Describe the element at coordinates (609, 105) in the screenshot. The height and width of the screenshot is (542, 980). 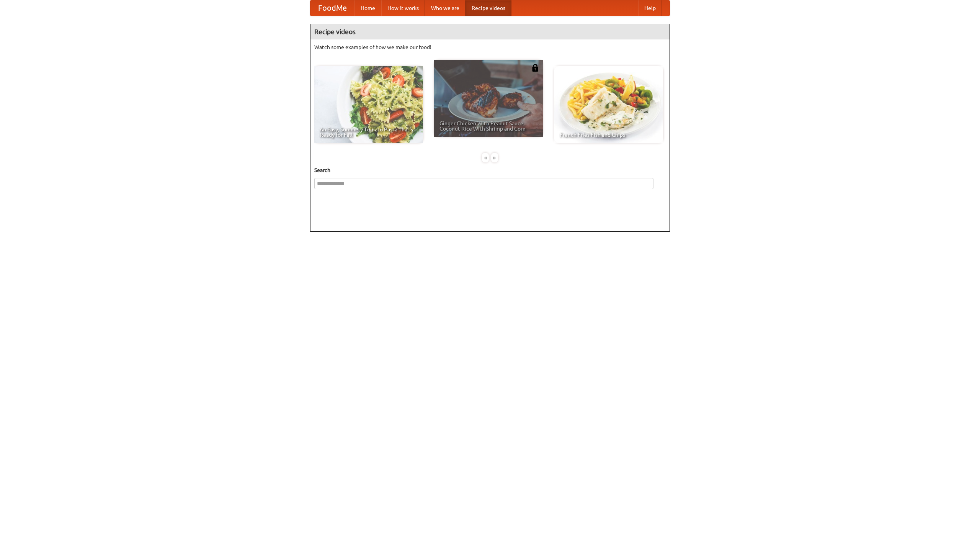
I see `a: French Fries Fish and Chips` at that location.